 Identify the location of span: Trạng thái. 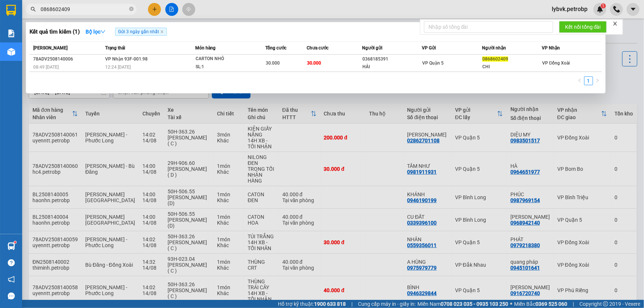
(115, 48).